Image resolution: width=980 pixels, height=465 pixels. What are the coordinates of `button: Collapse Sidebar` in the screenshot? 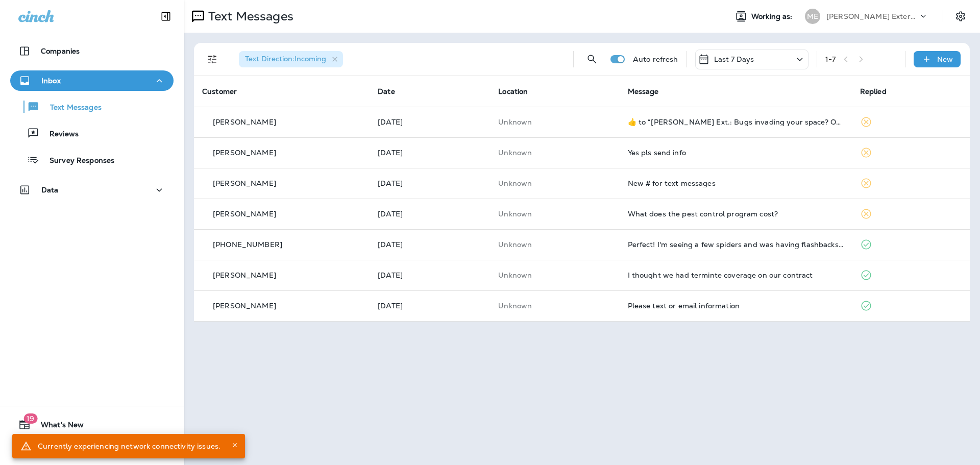 It's located at (166, 16).